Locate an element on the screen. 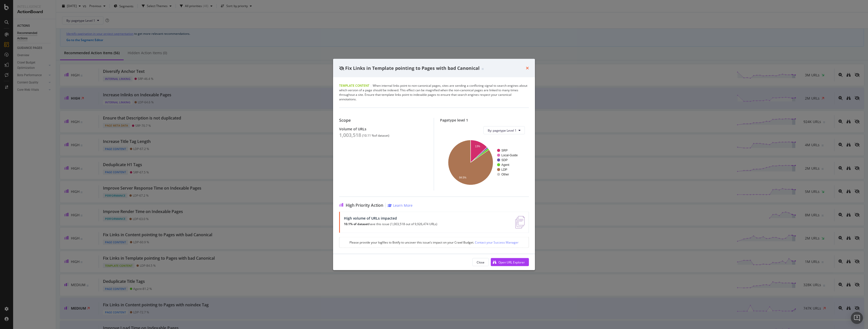  div: High volume of URLs impacted is located at coordinates (391, 219).